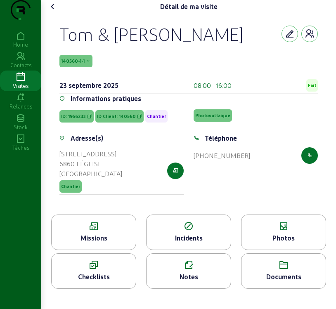 The image size is (336, 309). What do you see at coordinates (94, 277) in the screenshot?
I see `div: Checklists` at bounding box center [94, 277].